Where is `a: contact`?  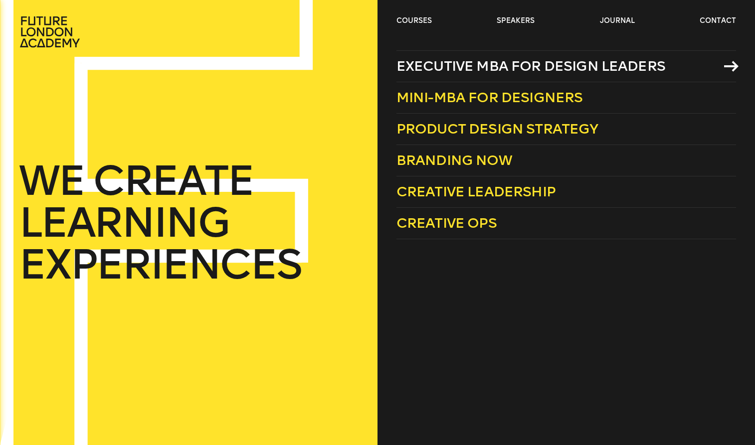
a: contact is located at coordinates (718, 21).